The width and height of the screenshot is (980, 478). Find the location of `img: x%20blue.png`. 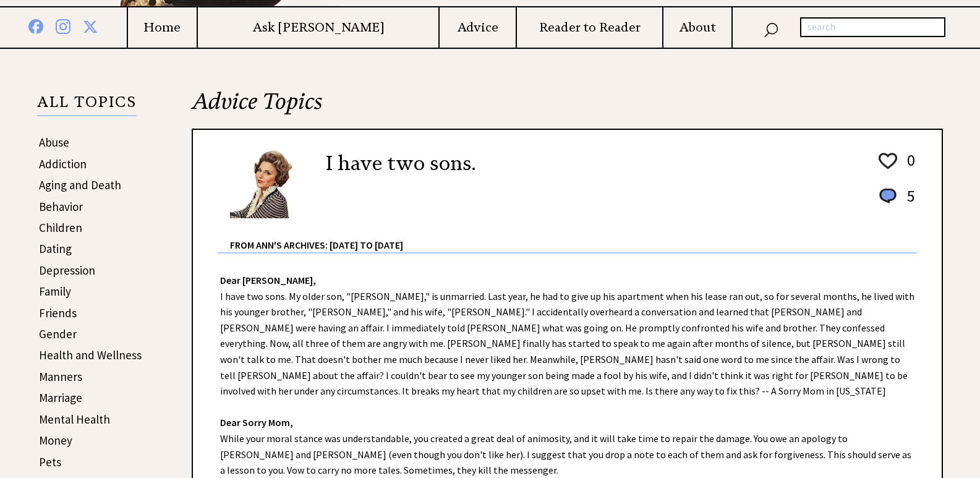

img: x%20blue.png is located at coordinates (90, 25).